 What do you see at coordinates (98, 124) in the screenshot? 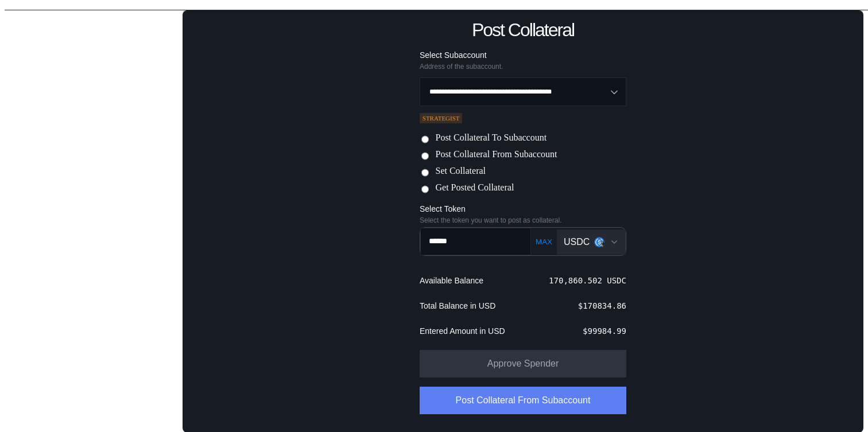
I see `div: Set Loan Fees` at bounding box center [98, 124].